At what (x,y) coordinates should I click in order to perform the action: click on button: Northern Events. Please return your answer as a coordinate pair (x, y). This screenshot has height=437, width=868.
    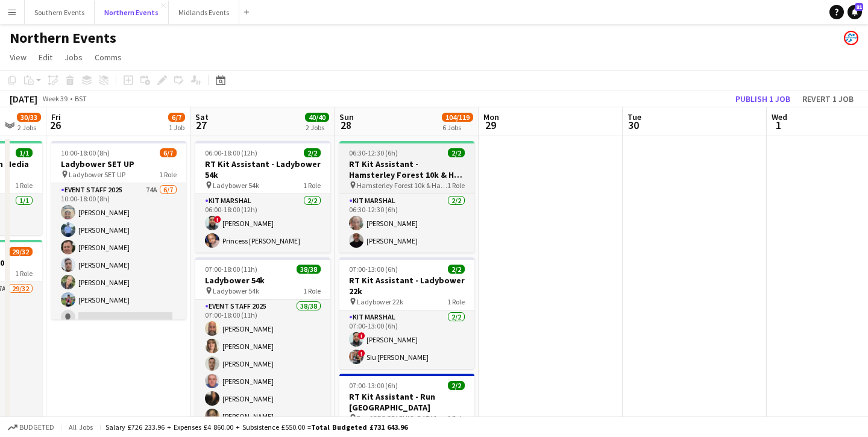
    Looking at the image, I should click on (132, 12).